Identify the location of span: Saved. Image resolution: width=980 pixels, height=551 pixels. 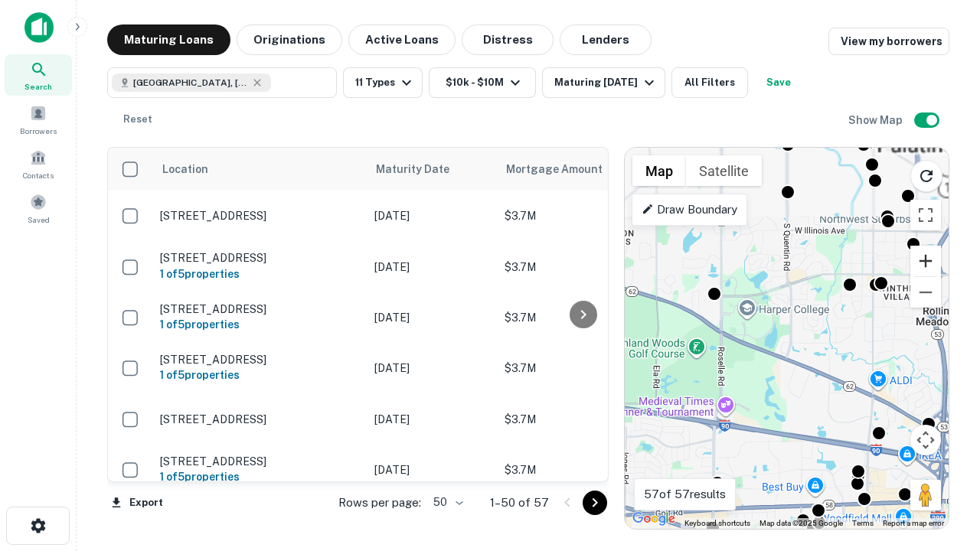
(38, 219).